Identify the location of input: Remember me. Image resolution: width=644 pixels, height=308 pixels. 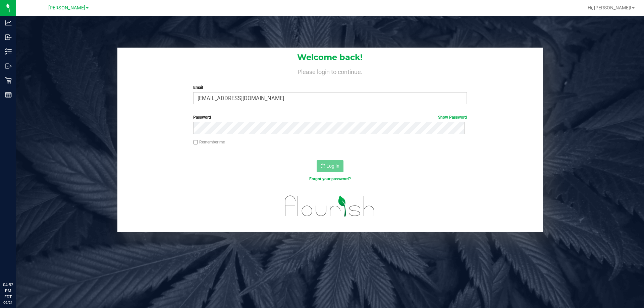
(195, 142).